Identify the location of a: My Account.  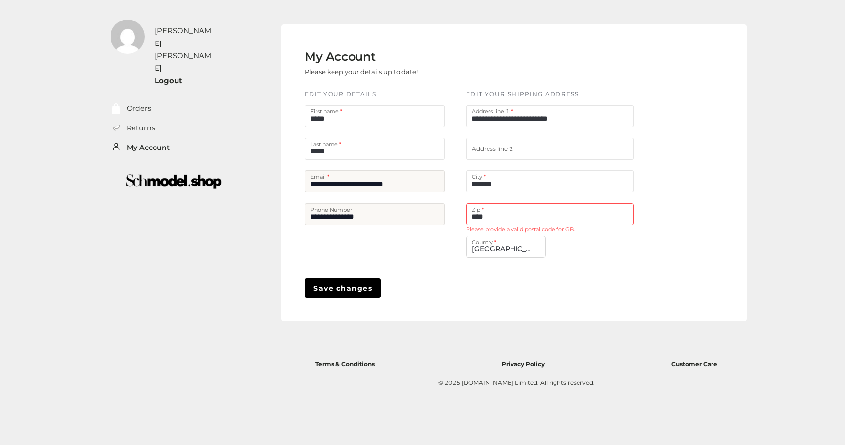
(148, 148).